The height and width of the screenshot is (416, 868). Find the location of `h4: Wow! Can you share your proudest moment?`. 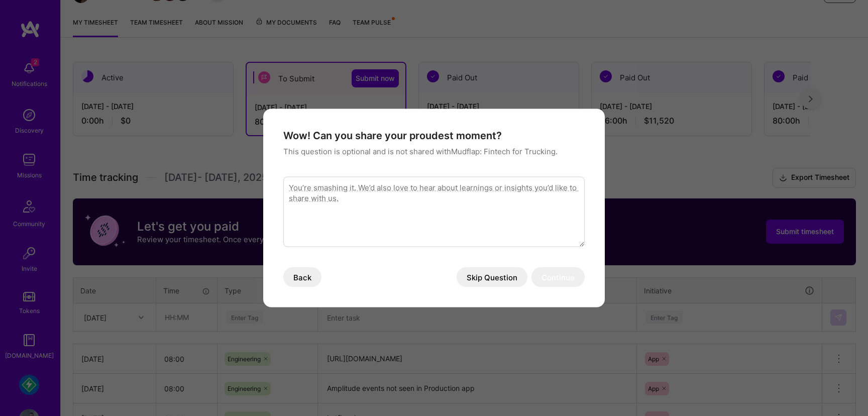

h4: Wow! Can you share your proudest moment? is located at coordinates (434, 136).